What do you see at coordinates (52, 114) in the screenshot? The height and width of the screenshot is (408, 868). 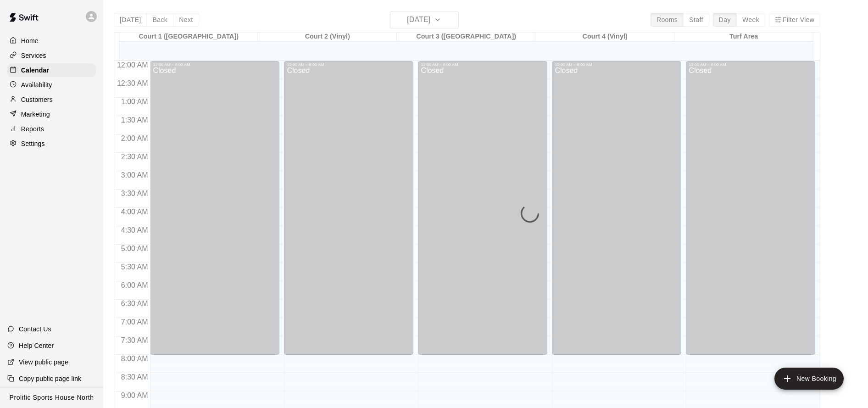 I see `div: Marketing` at bounding box center [52, 114].